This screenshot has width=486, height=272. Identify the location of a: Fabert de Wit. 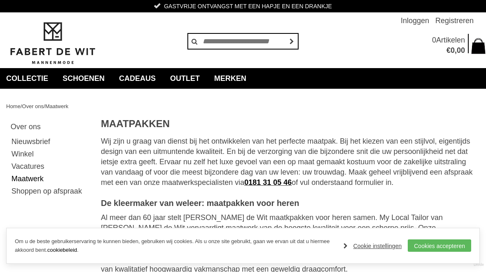
(52, 43).